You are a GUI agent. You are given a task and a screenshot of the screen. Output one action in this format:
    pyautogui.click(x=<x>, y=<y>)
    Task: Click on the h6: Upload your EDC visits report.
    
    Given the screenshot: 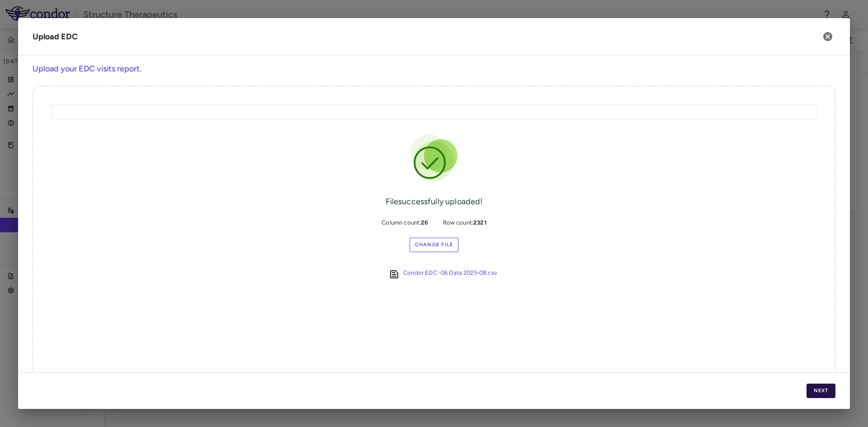 What is the action you would take?
    pyautogui.click(x=434, y=69)
    